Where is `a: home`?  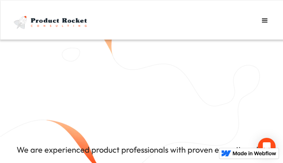 a: home is located at coordinates (49, 21).